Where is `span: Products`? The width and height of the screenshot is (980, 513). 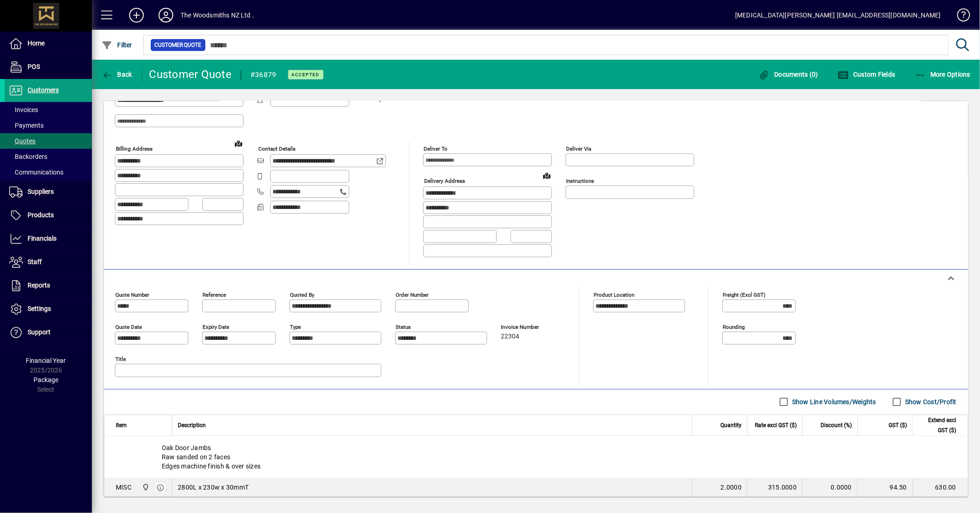 span: Products is located at coordinates (40, 214).